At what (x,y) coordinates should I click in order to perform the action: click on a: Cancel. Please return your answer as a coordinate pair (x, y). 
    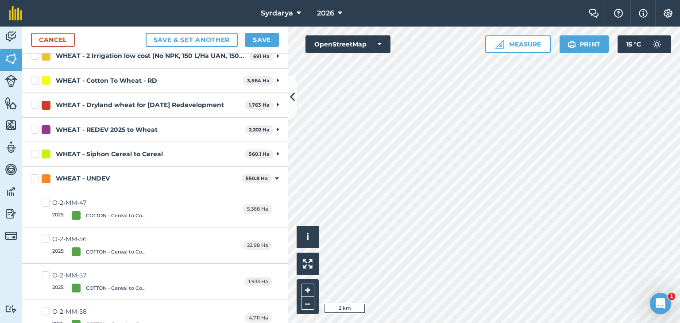
    Looking at the image, I should click on (53, 40).